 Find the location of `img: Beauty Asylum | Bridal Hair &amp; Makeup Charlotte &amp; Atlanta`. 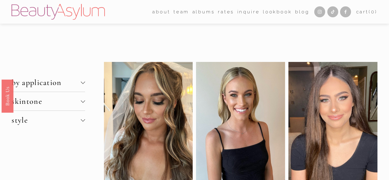

img: Beauty Asylum | Bridal Hair &amp; Makeup Charlotte &amp; Atlanta is located at coordinates (58, 12).